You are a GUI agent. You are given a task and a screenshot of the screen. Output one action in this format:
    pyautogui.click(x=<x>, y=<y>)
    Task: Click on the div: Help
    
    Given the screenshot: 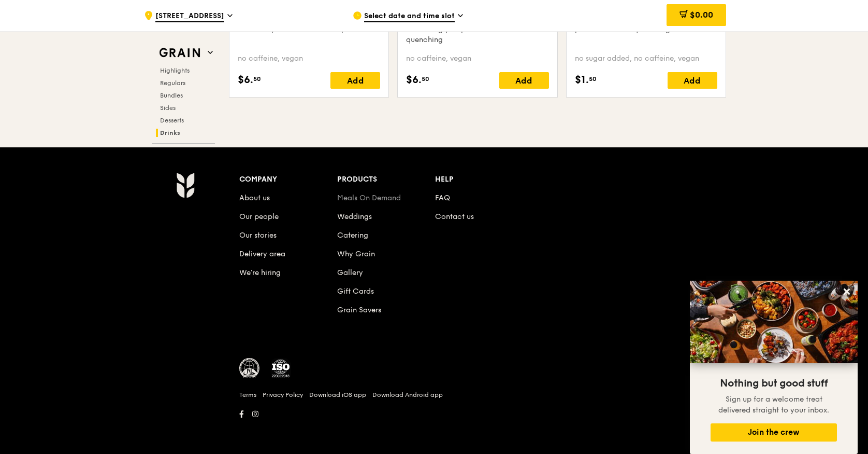 What is the action you would take?
    pyautogui.click(x=484, y=179)
    